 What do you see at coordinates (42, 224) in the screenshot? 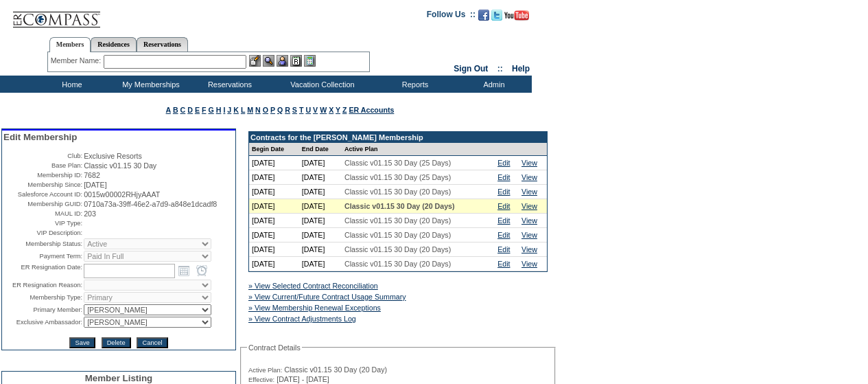
I see `td: VIP Type:` at bounding box center [42, 224].